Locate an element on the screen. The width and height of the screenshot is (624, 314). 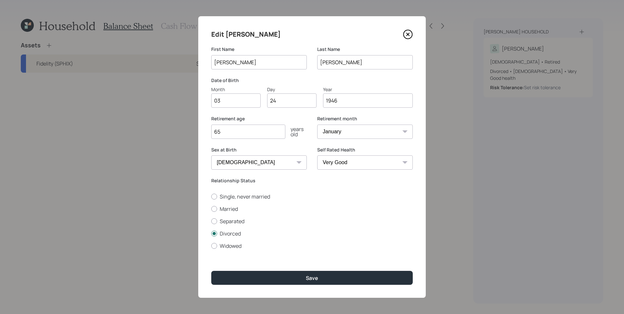
label: Self Rated Health is located at coordinates (365, 150).